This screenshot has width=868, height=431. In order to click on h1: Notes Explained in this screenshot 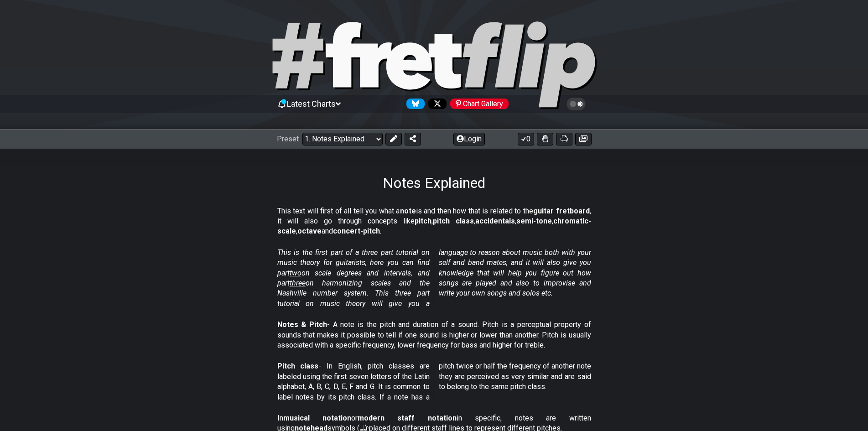, I will do `click(434, 183)`.